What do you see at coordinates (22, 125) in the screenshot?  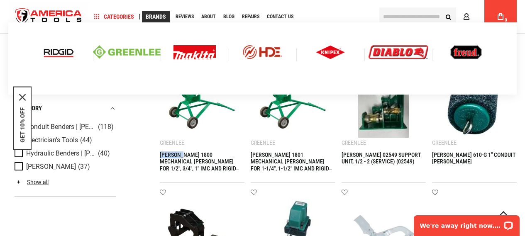 I see `button: GET 10% OFF` at bounding box center [22, 125].